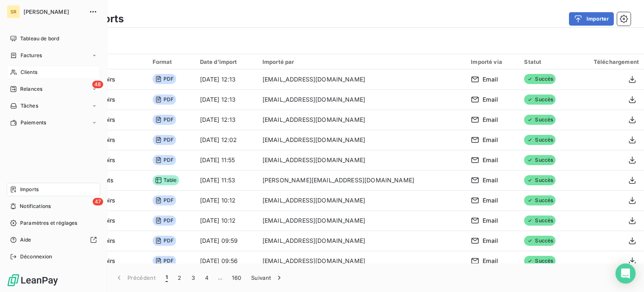 The width and height of the screenshot is (644, 292). What do you see at coordinates (226, 62) in the screenshot?
I see `div: Date d’import` at bounding box center [226, 62].